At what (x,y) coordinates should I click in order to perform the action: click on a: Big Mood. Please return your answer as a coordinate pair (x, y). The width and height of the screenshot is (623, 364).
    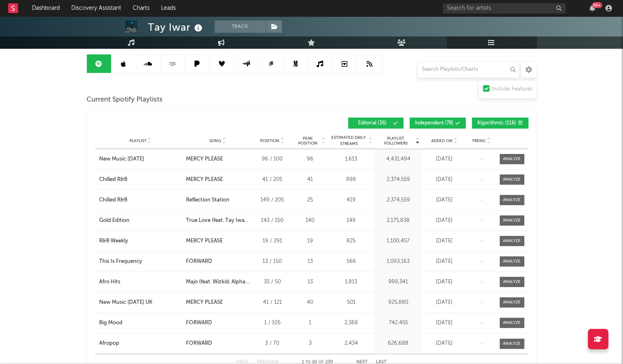
    Looking at the image, I should click on (141, 323).